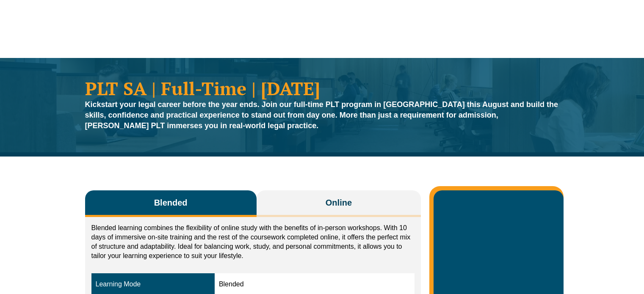 The image size is (644, 294). Describe the element at coordinates (171, 203) in the screenshot. I see `span: Blended` at that location.